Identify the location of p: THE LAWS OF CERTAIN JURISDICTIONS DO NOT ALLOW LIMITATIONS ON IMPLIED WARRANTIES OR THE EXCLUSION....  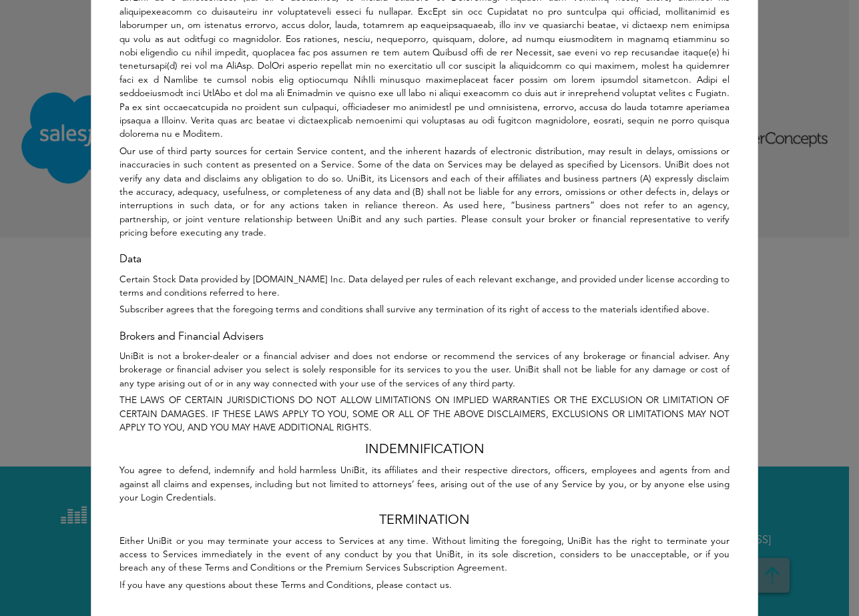
(424, 415).